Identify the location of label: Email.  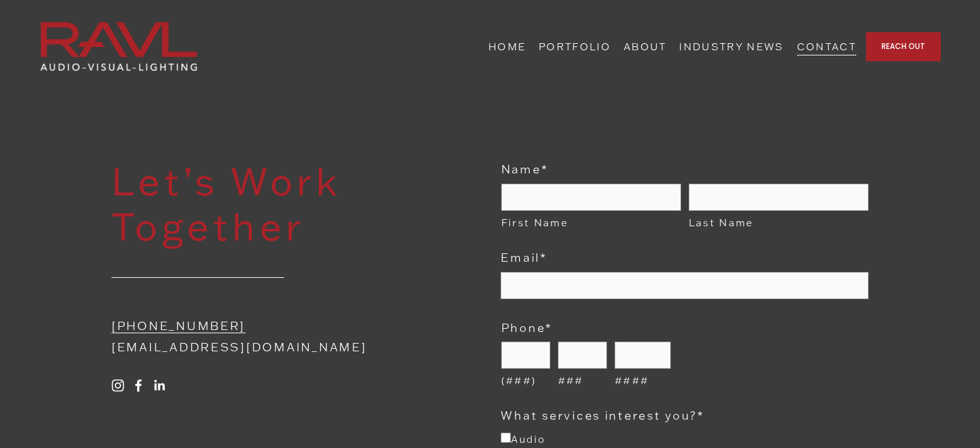
(685, 257).